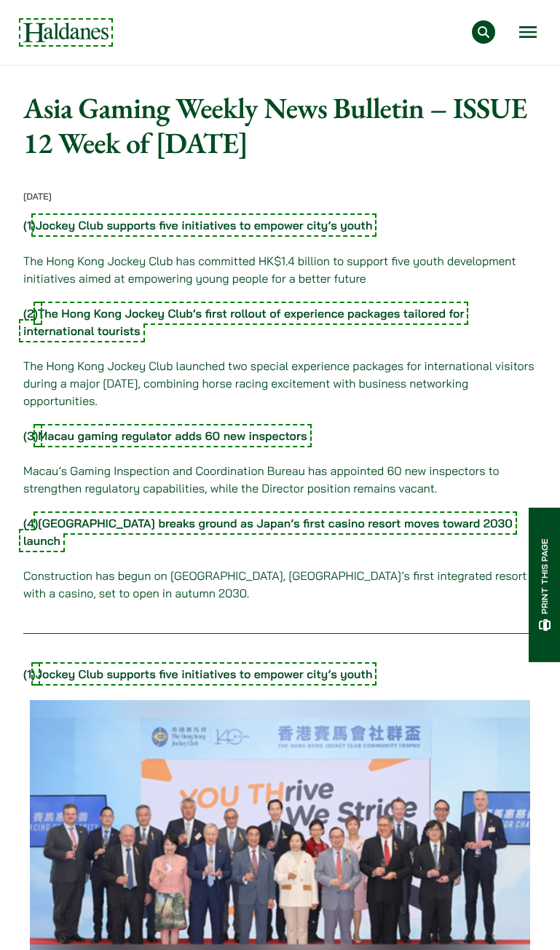  I want to click on a: The Hong Kong Jockey Club’s first rollout of experience packages tailored for international tourists, so click(244, 322).